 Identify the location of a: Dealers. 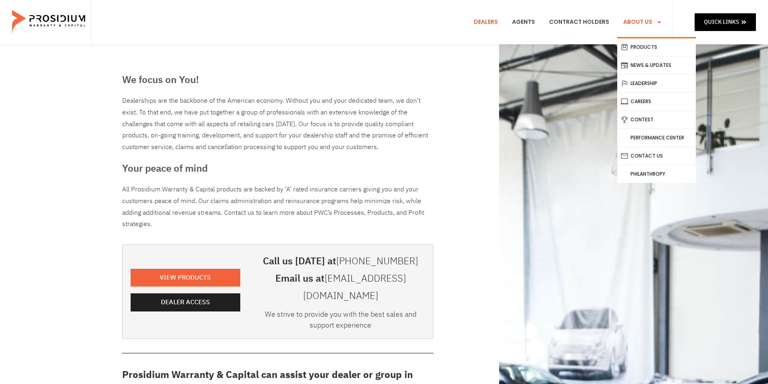
(486, 22).